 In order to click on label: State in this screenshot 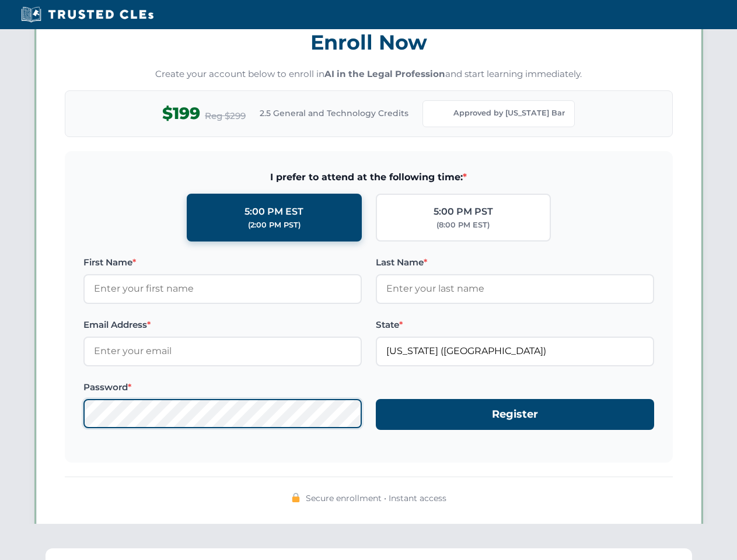, I will do `click(515, 325)`.